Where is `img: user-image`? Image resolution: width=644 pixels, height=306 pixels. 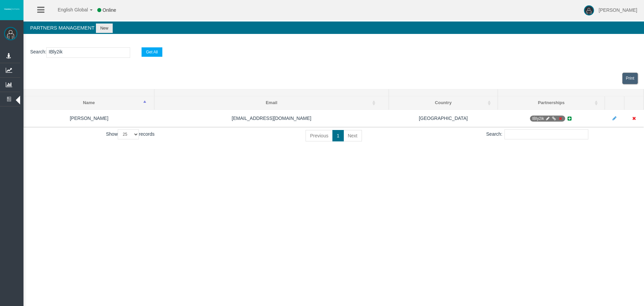
img: user-image is located at coordinates (589, 10).